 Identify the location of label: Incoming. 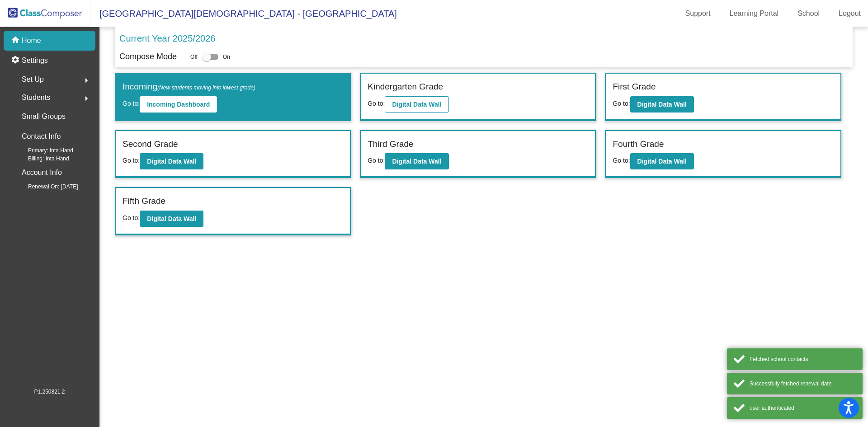
(189, 87).